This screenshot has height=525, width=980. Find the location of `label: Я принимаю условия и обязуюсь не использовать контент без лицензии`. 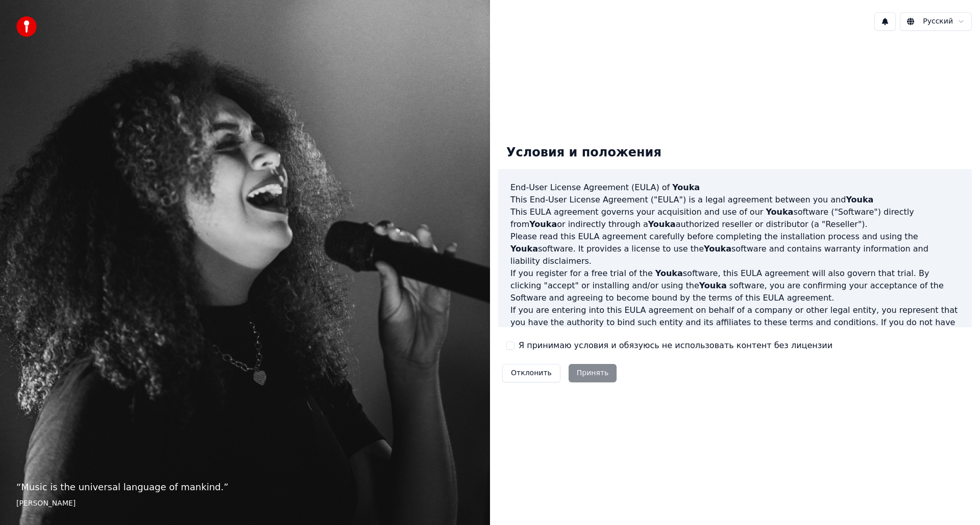

label: Я принимаю условия и обязуюсь не использовать контент без лицензии is located at coordinates (675, 346).